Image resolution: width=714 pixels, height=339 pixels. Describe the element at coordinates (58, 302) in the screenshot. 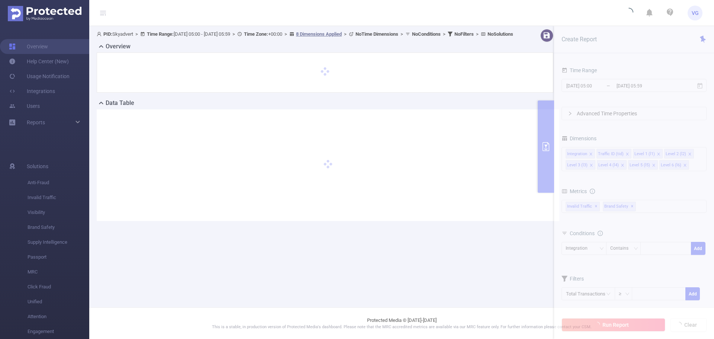

I see `span: Unified` at that location.